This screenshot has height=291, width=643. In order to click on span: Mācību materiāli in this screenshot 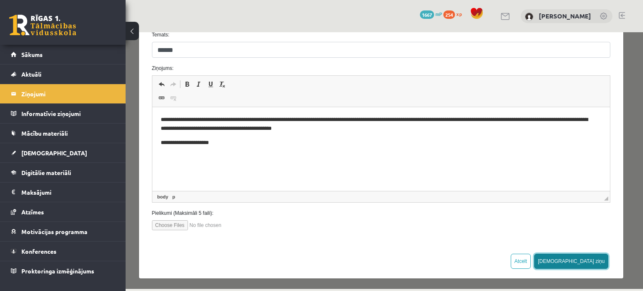, I will do `click(44, 133)`.